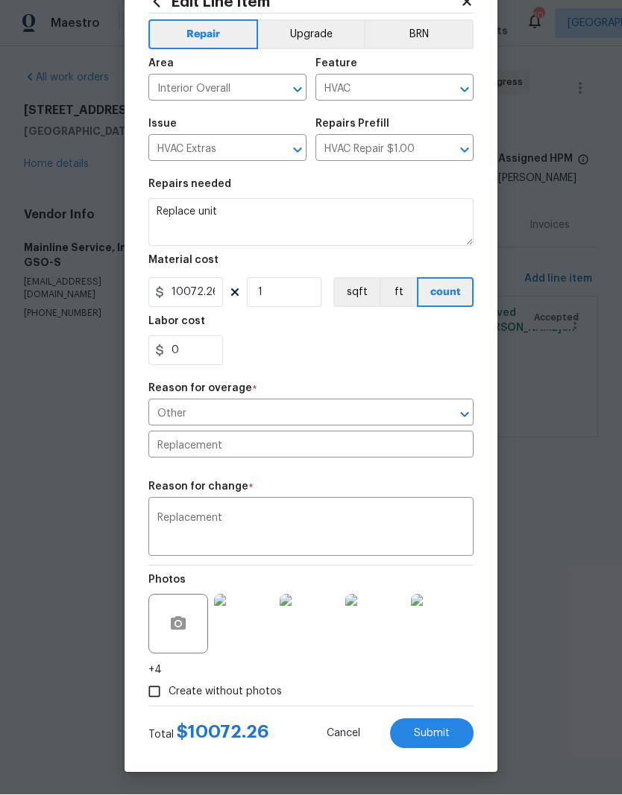  Describe the element at coordinates (209, 734) in the screenshot. I see `div: Total` at that location.